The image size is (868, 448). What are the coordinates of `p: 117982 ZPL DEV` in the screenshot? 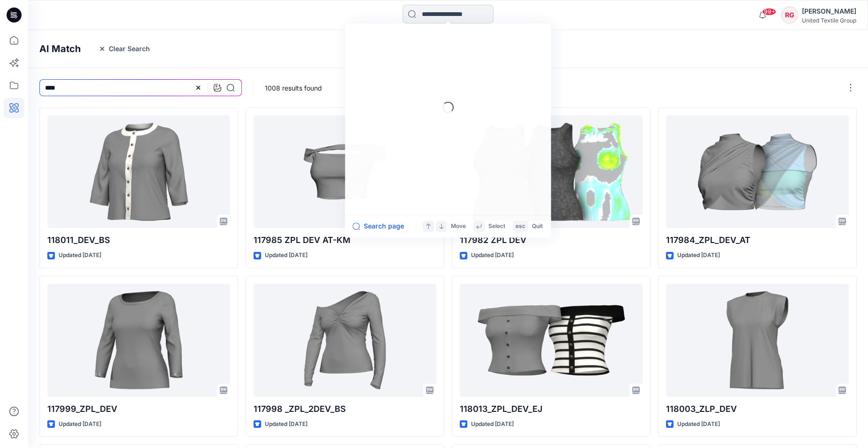 It's located at (551, 240).